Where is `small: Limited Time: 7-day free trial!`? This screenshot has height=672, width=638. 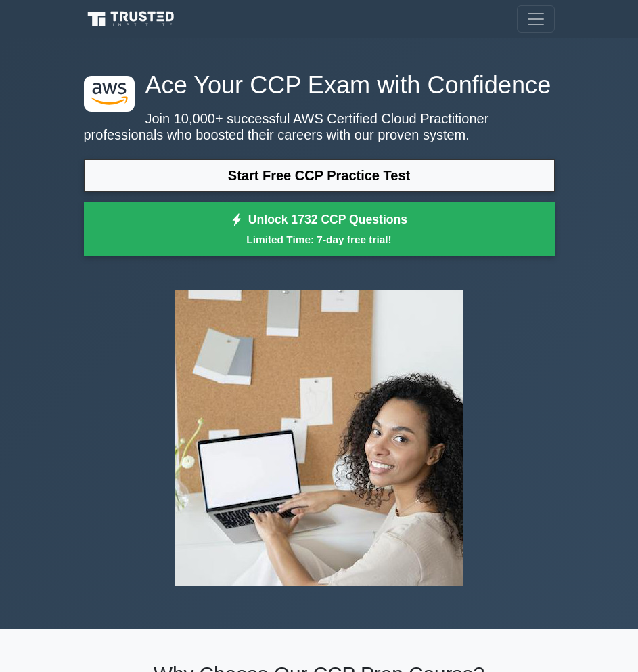
small: Limited Time: 7-day free trial! is located at coordinates (319, 239).